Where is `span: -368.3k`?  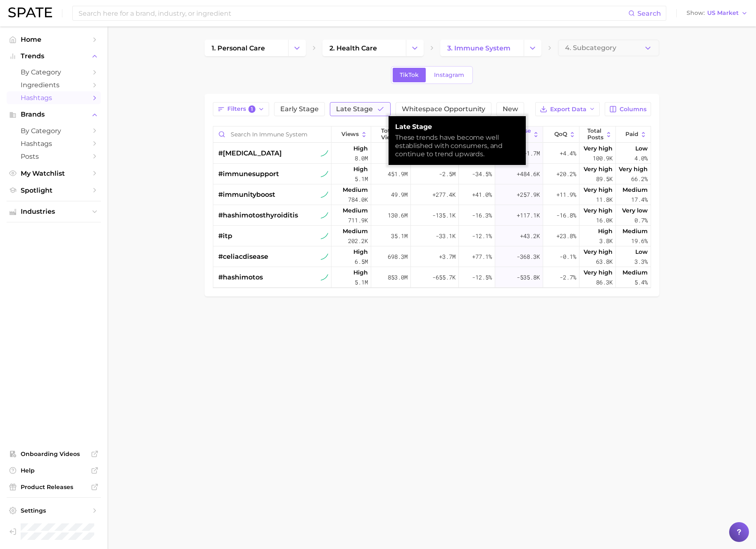 span: -368.3k is located at coordinates (528, 257).